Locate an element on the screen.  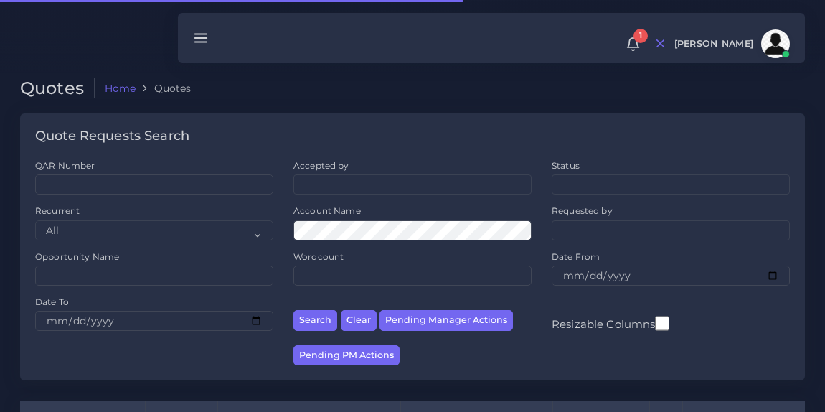
label: Recurrent is located at coordinates (57, 210).